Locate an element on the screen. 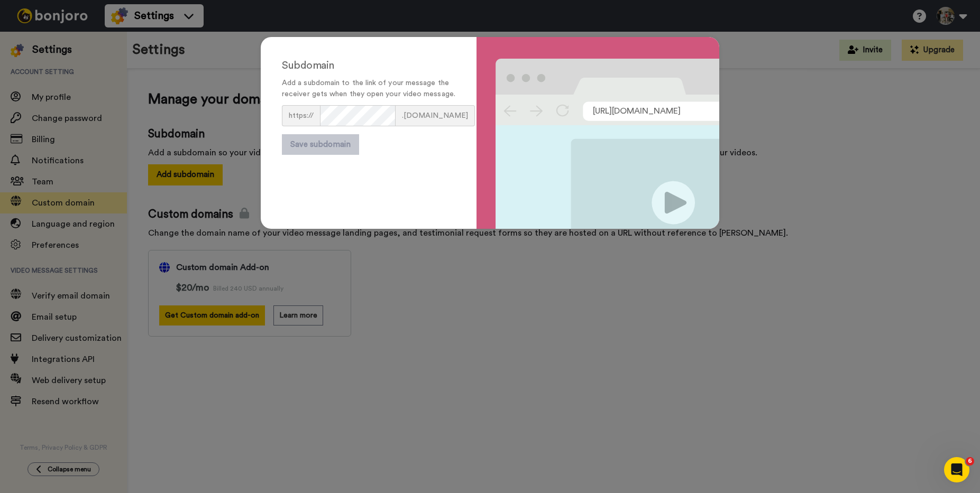  span: https:// is located at coordinates (301, 116).